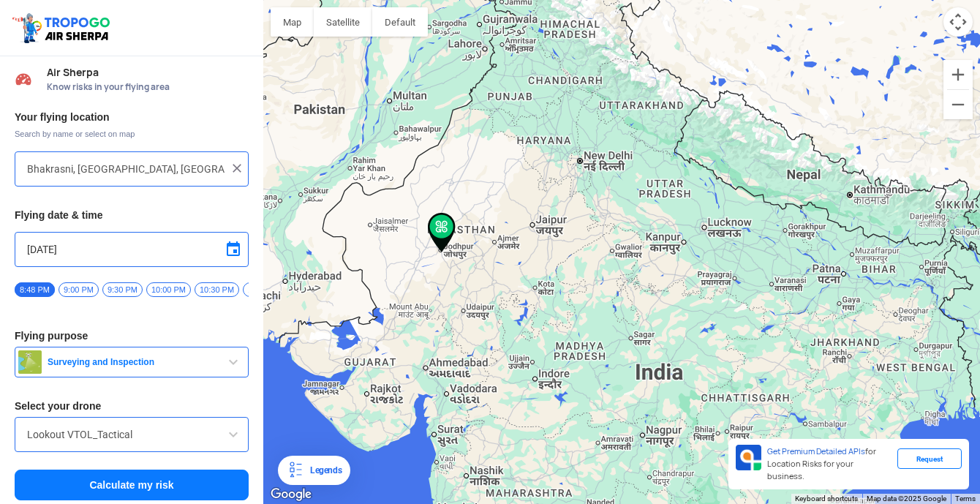  What do you see at coordinates (131, 362) in the screenshot?
I see `button: Surveying and Inspection` at bounding box center [131, 362].